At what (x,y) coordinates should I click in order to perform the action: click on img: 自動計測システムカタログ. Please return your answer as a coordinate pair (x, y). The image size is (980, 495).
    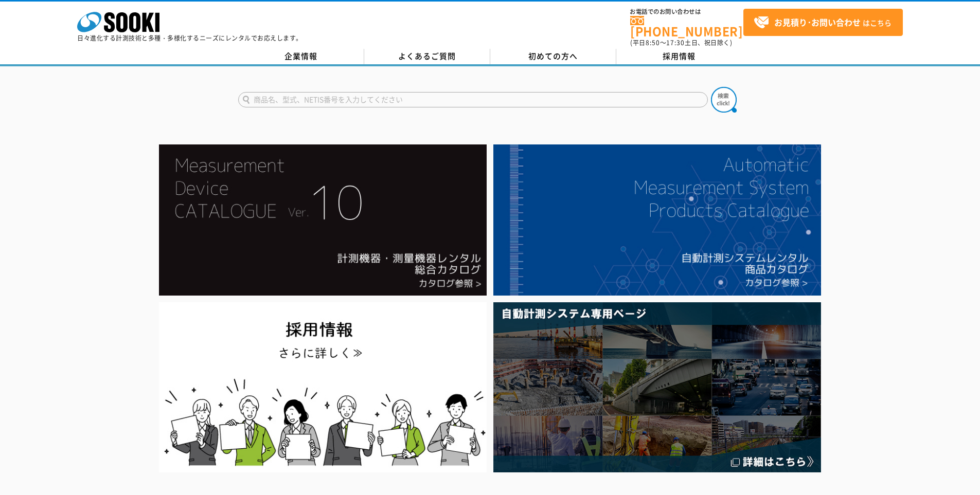
    Looking at the image, I should click on (657, 220).